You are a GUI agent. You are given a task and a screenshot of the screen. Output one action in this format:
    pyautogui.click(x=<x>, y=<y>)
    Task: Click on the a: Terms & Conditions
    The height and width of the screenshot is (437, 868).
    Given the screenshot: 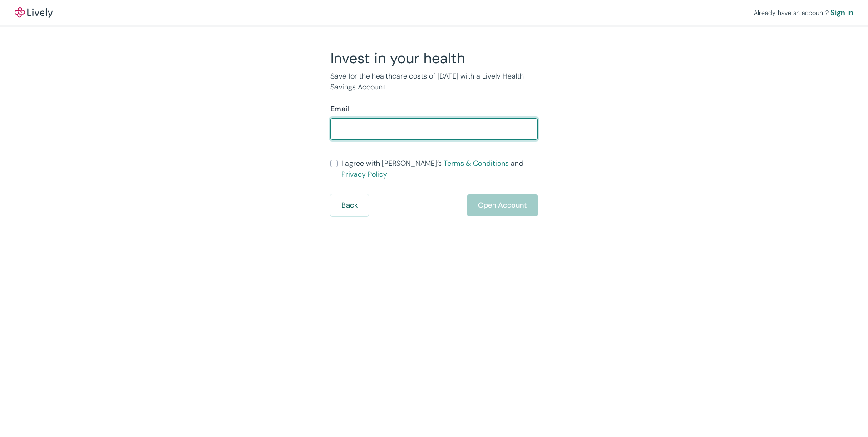 What is the action you would take?
    pyautogui.click(x=476, y=163)
    